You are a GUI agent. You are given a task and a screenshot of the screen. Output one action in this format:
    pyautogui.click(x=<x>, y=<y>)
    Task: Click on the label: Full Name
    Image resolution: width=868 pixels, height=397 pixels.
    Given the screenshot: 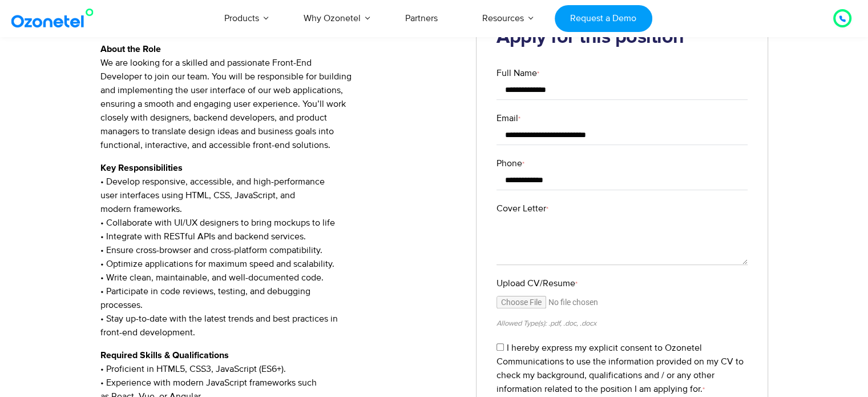 What is the action you would take?
    pyautogui.click(x=622, y=73)
    